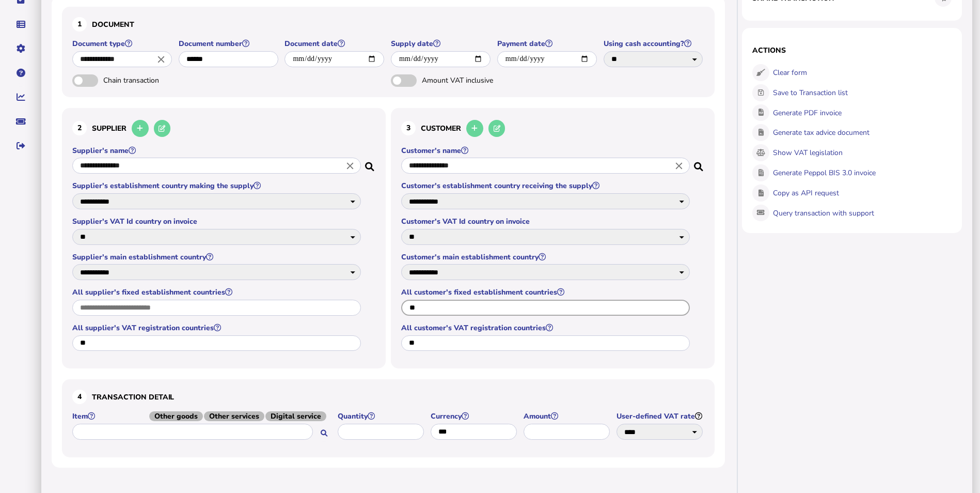 The height and width of the screenshot is (493, 980). I want to click on label: Amount, so click(568, 416).